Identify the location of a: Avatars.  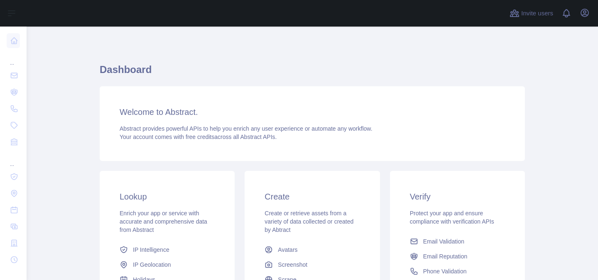
(312, 250).